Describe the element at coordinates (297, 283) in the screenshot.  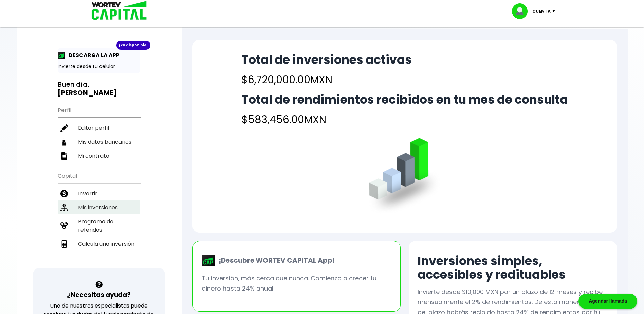
I see `p: Tu inversión, más cerca que nunca. Comienza a crecer tu dinero hasta 24% anual.` at that location.